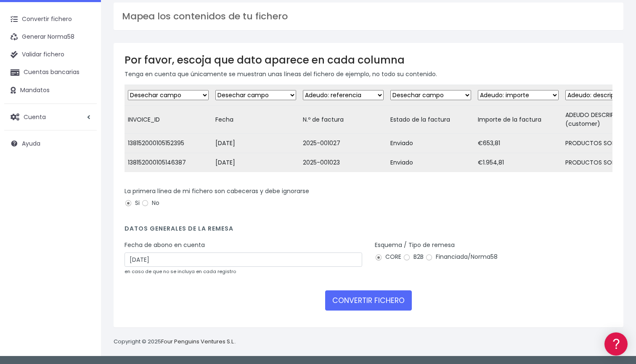 The height and width of the screenshot is (364, 636). I want to click on span: Cuenta, so click(34, 116).